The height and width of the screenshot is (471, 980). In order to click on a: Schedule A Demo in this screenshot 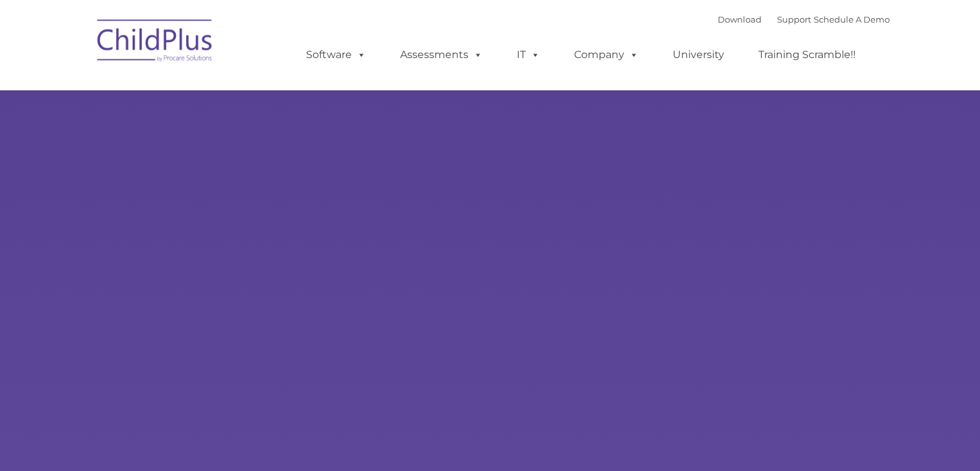, I will do `click(852, 19)`.